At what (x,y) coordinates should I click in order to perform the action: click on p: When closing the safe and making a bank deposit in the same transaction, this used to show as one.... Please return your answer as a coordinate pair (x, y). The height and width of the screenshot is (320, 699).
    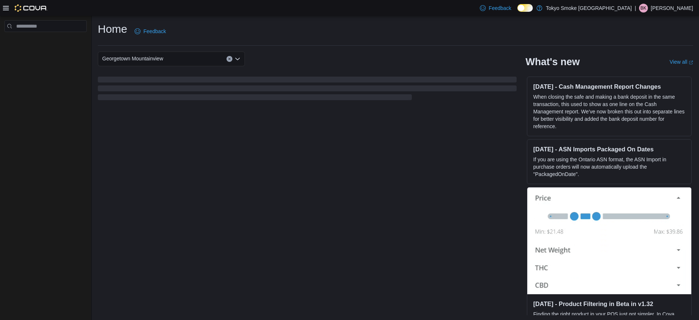
    Looking at the image, I should click on (610, 111).